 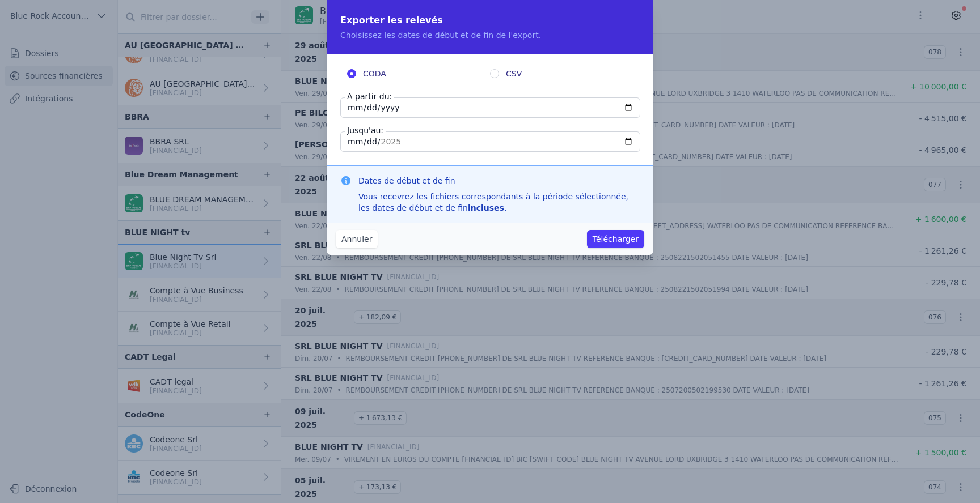 What do you see at coordinates (499, 181) in the screenshot?
I see `h3: Dates de début et de fin` at bounding box center [499, 181].